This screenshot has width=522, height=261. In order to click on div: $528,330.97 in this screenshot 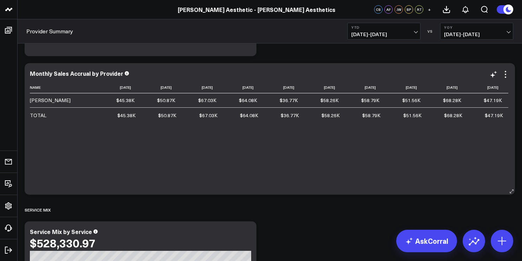, I will do `click(63, 243)`.